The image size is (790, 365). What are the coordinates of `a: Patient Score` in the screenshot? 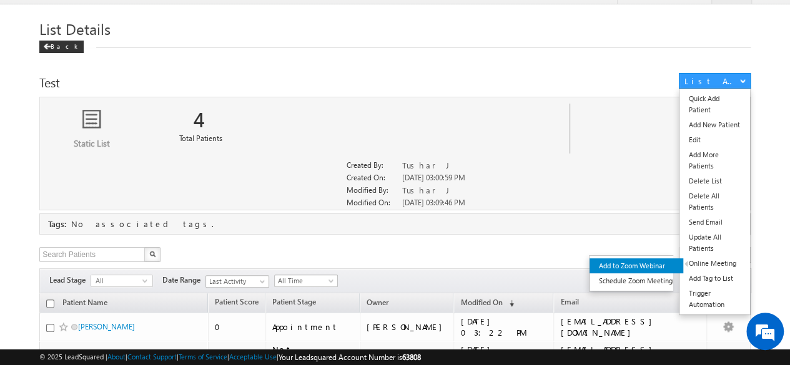 It's located at (237, 303).